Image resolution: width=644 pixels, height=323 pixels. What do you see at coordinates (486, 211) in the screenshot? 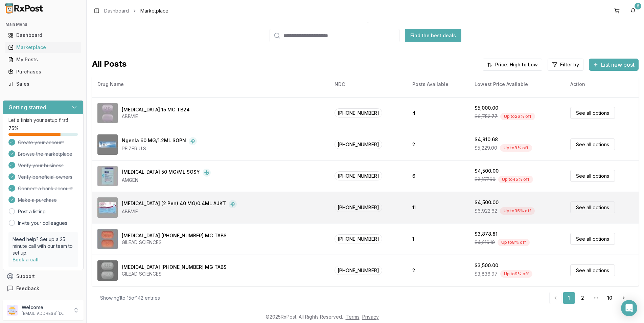
I see `span: $6,922.62` at bounding box center [486, 211].